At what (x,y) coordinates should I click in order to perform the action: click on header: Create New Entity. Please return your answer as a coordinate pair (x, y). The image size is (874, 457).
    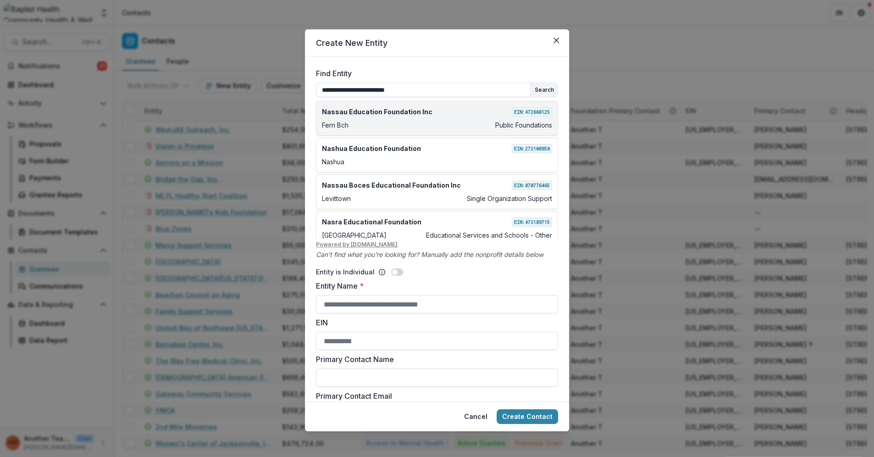
    Looking at the image, I should click on (437, 43).